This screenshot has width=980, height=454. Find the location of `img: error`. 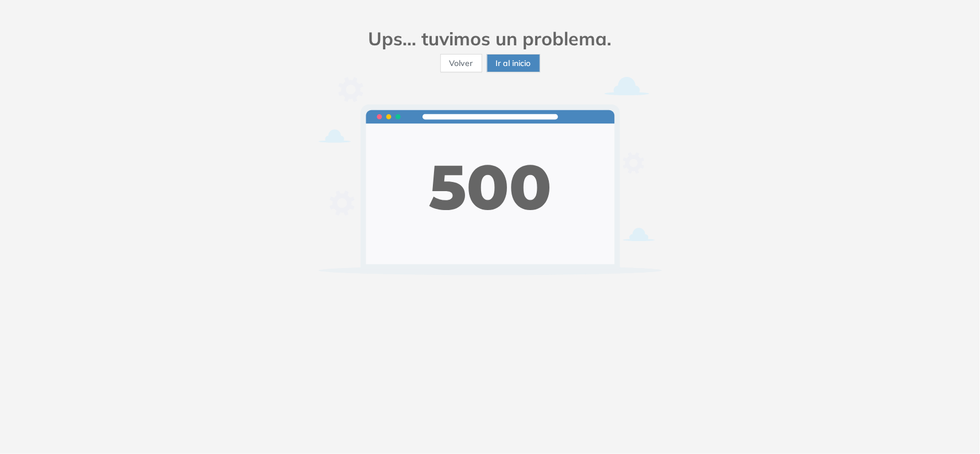

img: error is located at coordinates (490, 176).